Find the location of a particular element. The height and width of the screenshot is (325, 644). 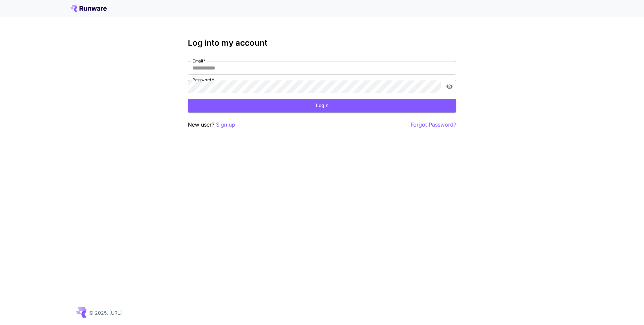

label: Email is located at coordinates (199, 61).